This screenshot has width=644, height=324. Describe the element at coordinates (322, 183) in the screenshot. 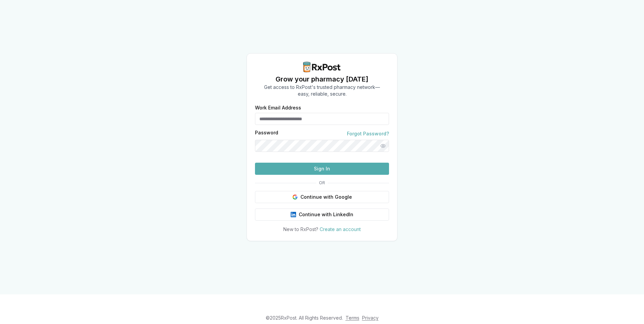

I see `span: OR` at that location.